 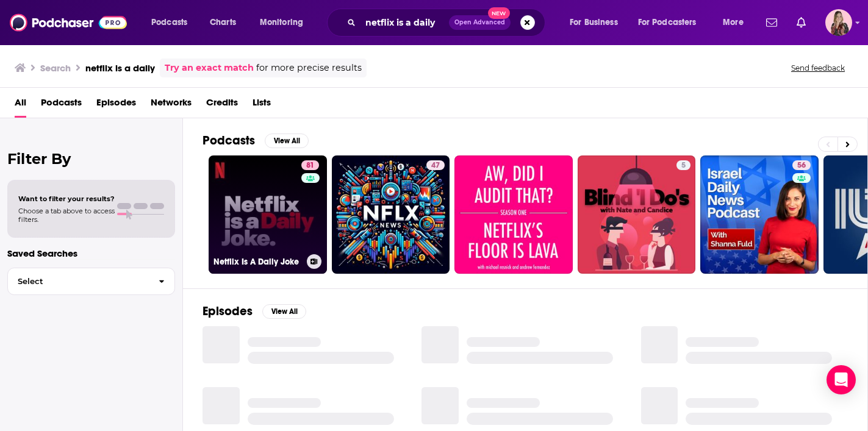 What do you see at coordinates (223, 22) in the screenshot?
I see `span: Charts` at bounding box center [223, 22].